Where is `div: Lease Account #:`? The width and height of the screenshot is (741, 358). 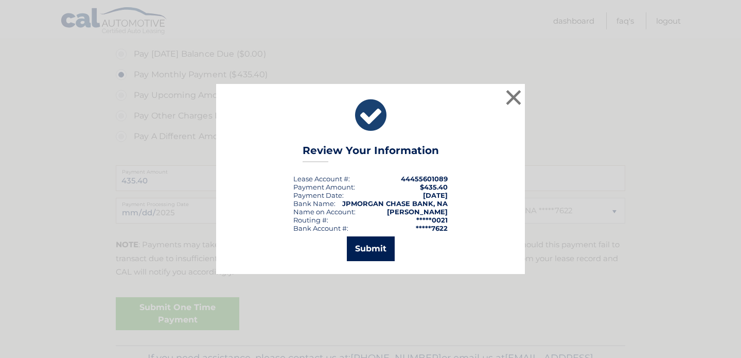 div: Lease Account #: is located at coordinates (322, 179).